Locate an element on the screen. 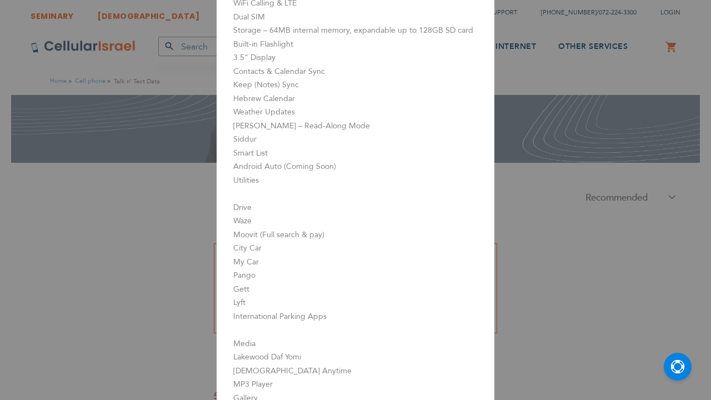 This screenshot has height=400, width=711. li: Storage – 64MB internal memory, expandable up to 128GB SD card is located at coordinates (356, 31).